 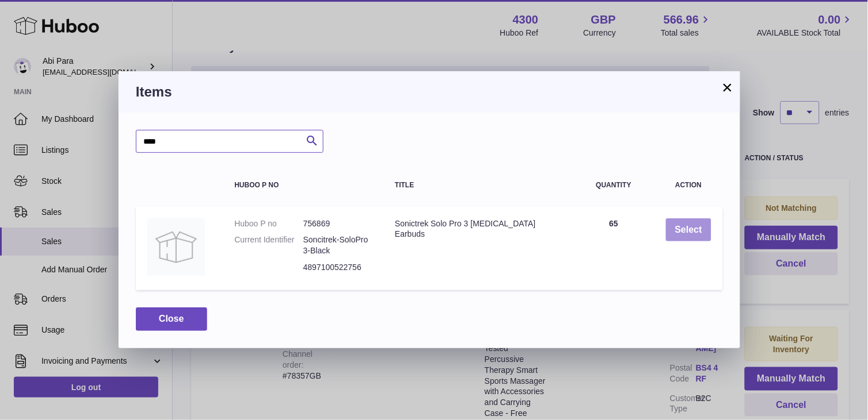 What do you see at coordinates (268, 246) in the screenshot?
I see `dt: Current Identifier` at bounding box center [268, 246].